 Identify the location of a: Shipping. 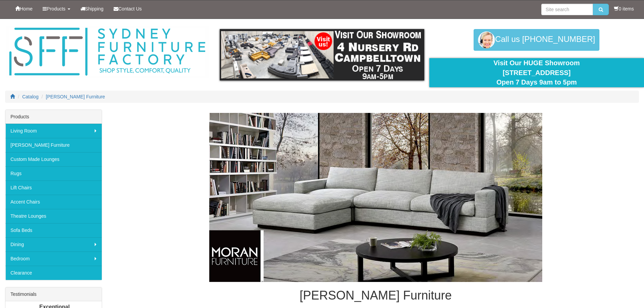
(92, 9).